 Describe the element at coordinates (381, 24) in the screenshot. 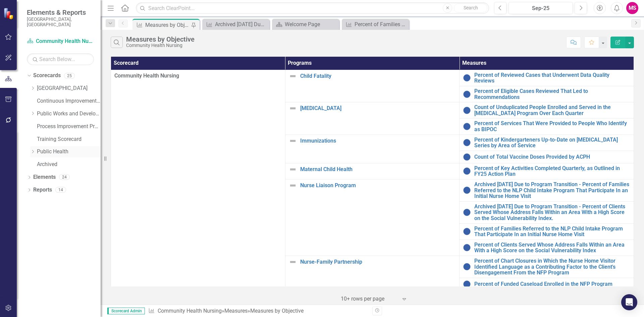

I see `div: Percent of Families Referred to the NLP Child Intake Program That Participate In an Initial Nurse...` at that location.